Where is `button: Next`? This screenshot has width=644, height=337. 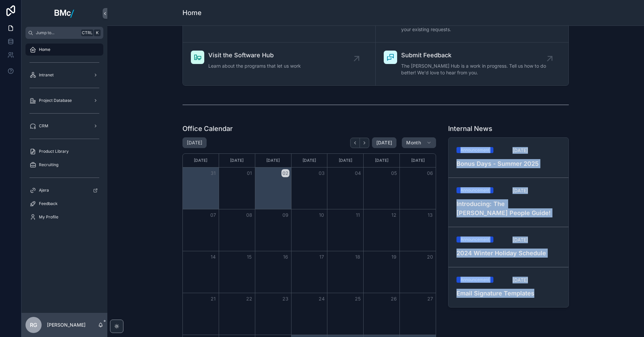 button: Next is located at coordinates (365, 143).